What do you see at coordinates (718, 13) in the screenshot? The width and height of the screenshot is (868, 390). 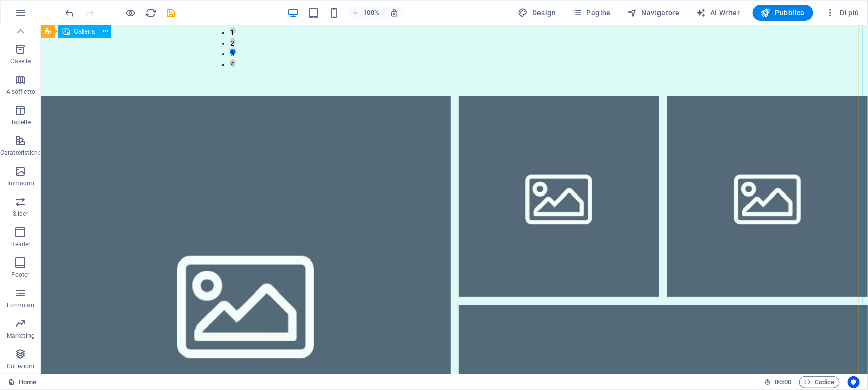 I see `span: AI Writer` at bounding box center [718, 13].